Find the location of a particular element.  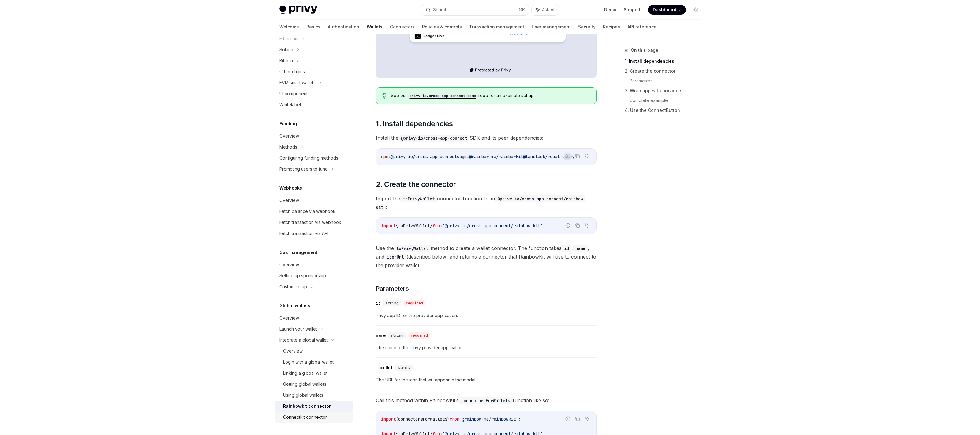

a: Using global wallets is located at coordinates (314, 395).